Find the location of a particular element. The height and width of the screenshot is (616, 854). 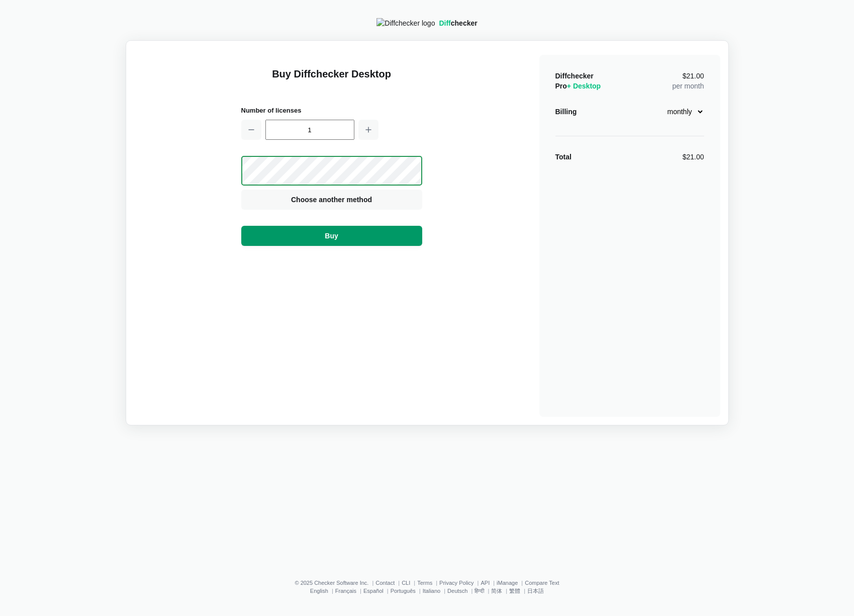

div: per month is located at coordinates (688, 81).